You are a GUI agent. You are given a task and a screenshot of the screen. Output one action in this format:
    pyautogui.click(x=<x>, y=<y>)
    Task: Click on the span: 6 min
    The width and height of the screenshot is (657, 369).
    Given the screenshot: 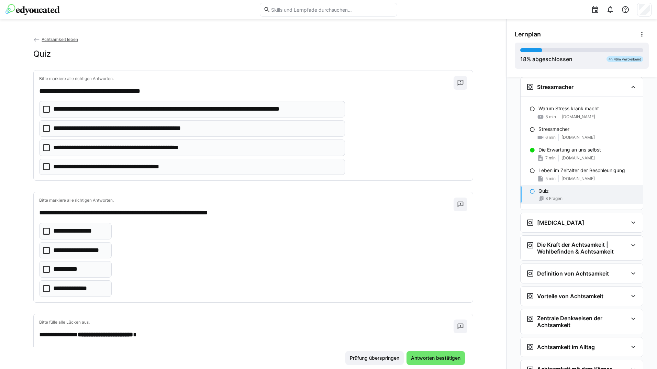 What is the action you would take?
    pyautogui.click(x=550, y=137)
    